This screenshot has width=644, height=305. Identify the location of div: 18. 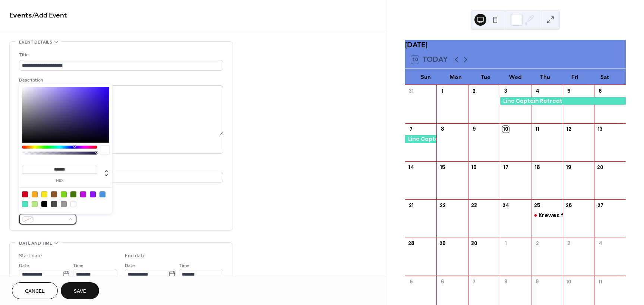
(537, 168).